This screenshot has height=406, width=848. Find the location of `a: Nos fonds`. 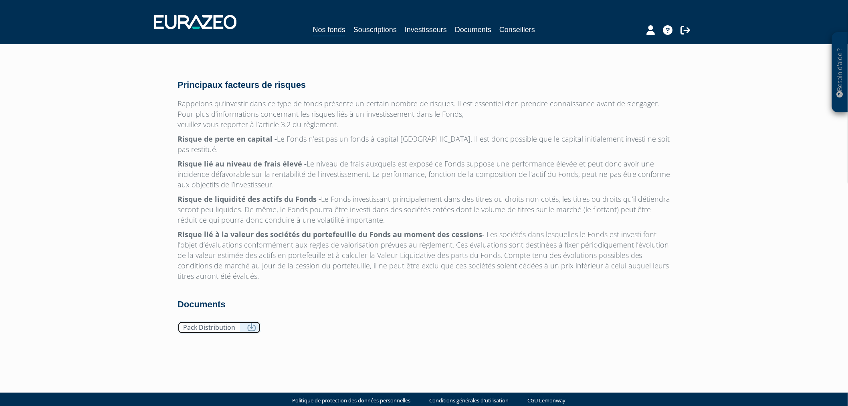

a: Nos fonds is located at coordinates (329, 30).